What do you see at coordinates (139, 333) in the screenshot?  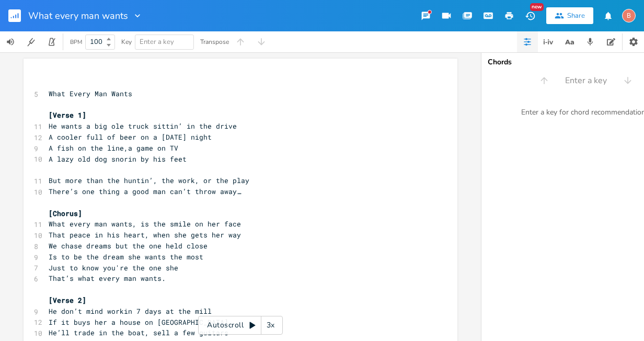 I see `span: He’ll trade in the boat, sell a few guitars` at bounding box center [139, 333].